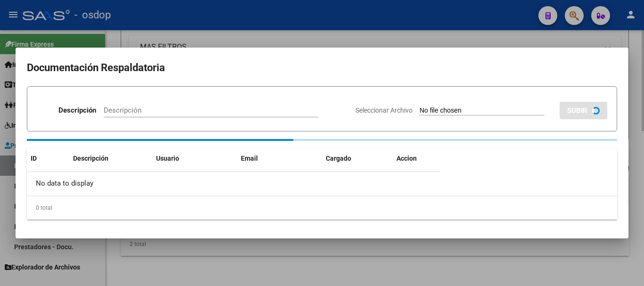  Describe the element at coordinates (416, 158) in the screenshot. I see `datatable-header-cell: Accion` at that location.